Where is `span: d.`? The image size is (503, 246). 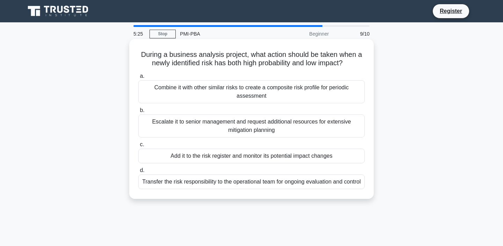
span: d. is located at coordinates (142, 170).